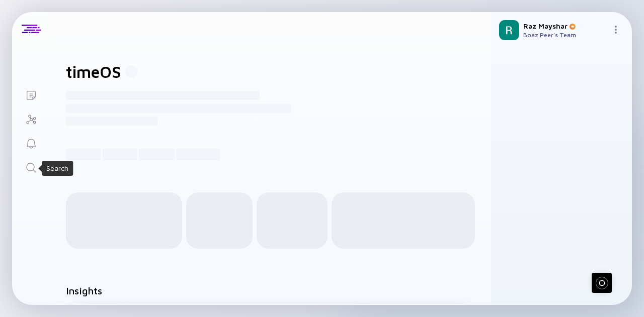 The image size is (644, 317). Describe the element at coordinates (31, 119) in the screenshot. I see `a: Investor Map` at that location.